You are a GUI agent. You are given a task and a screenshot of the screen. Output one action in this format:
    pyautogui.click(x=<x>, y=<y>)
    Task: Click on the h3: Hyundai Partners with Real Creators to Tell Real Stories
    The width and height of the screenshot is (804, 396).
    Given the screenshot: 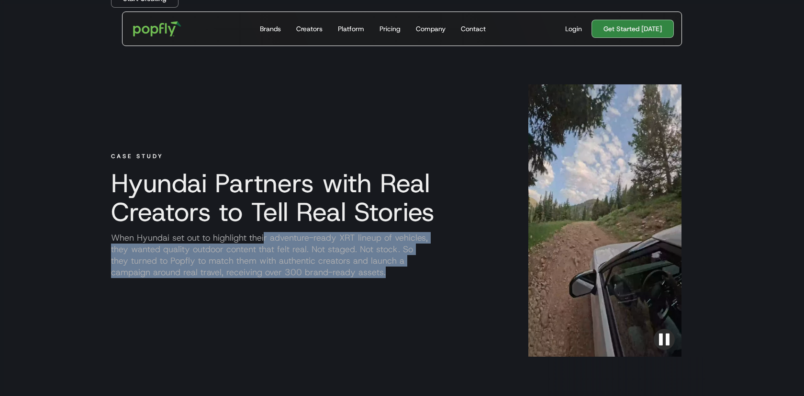 What is the action you would take?
    pyautogui.click(x=305, y=197)
    